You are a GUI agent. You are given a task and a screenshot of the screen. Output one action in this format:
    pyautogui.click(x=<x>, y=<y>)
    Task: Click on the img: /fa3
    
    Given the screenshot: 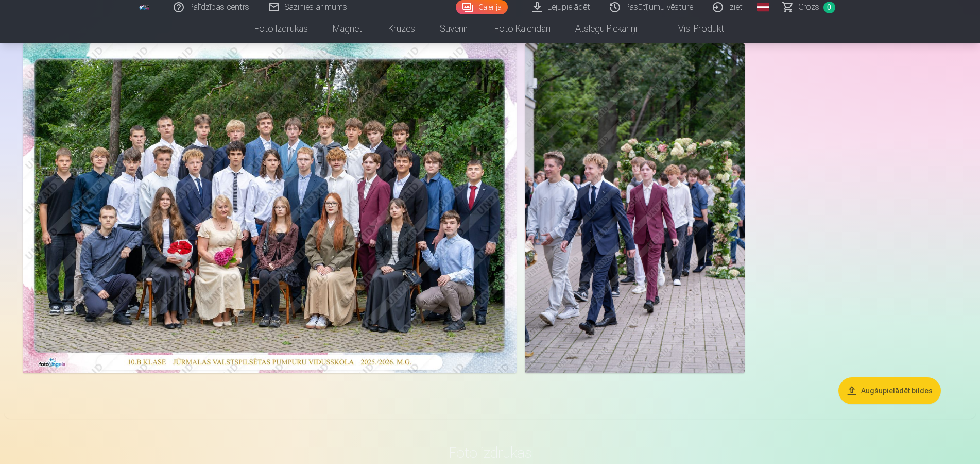 What is the action you would take?
    pyautogui.click(x=145, y=7)
    